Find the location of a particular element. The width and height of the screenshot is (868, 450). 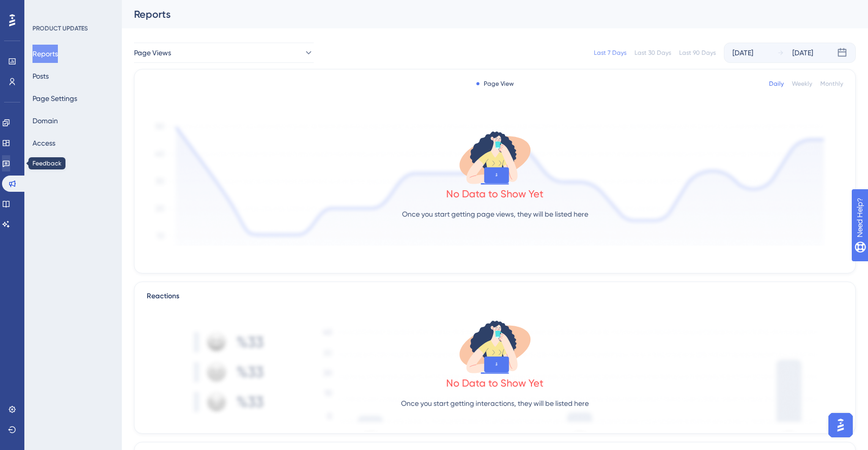

button: Reports is located at coordinates (45, 54).